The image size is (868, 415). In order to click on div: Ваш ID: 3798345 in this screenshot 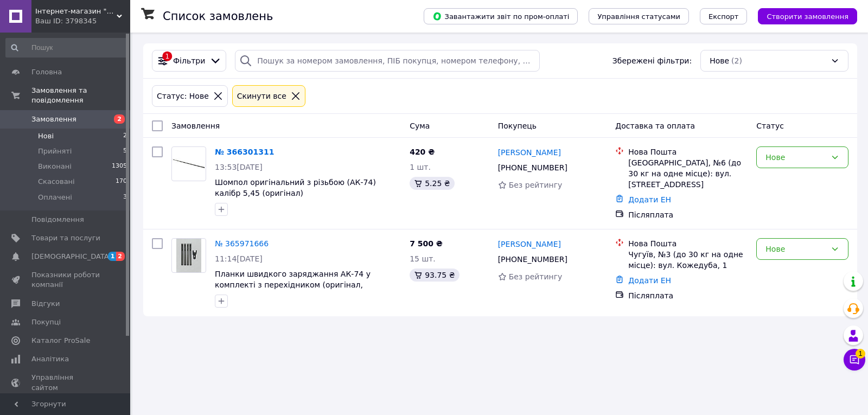, I will do `click(82, 21)`.